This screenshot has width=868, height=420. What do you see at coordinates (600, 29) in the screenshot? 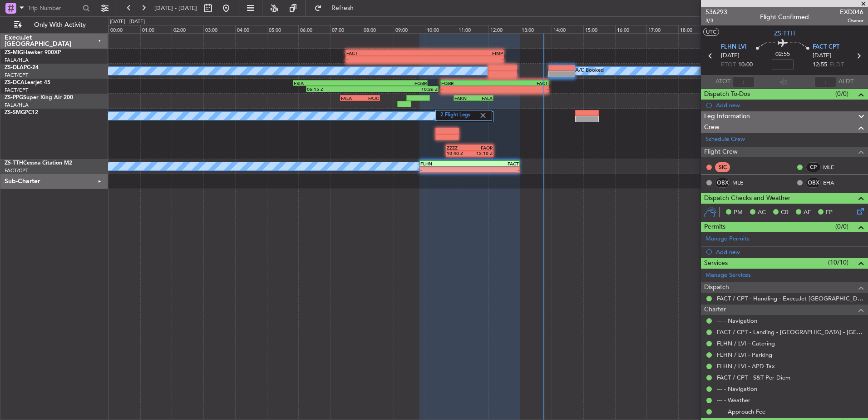
I see `div: 15:00` at bounding box center [600, 29].